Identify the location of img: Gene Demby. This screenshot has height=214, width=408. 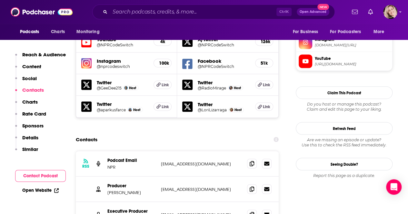
(126, 88).